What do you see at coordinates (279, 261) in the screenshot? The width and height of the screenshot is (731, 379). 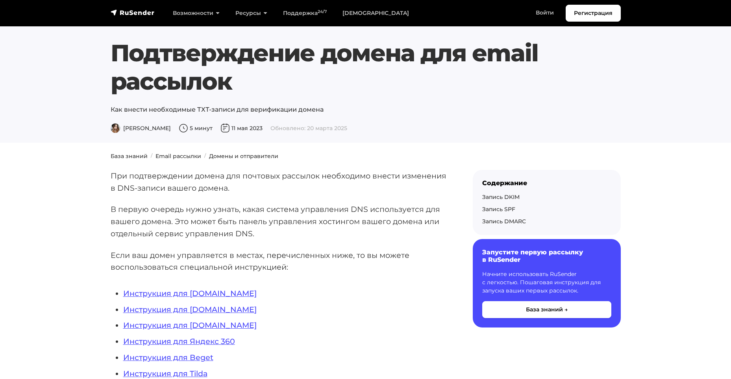 I see `p: Если ваш домен управляется в местах, перечисленных ниже, то вы можете воспользоваться специальной...` at bounding box center [279, 261].